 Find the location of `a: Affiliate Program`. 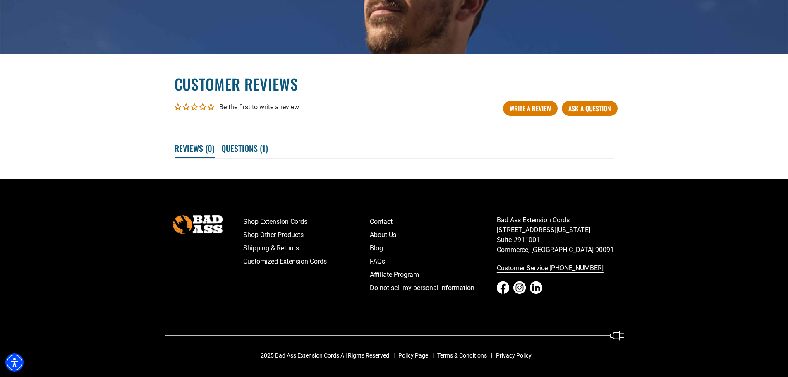

a: Affiliate Program is located at coordinates (433, 275).